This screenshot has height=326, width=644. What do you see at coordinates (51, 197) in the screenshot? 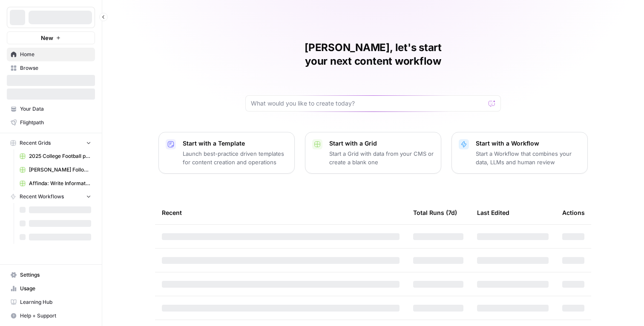
I see `button: Recent Workflows` at bounding box center [51, 197].